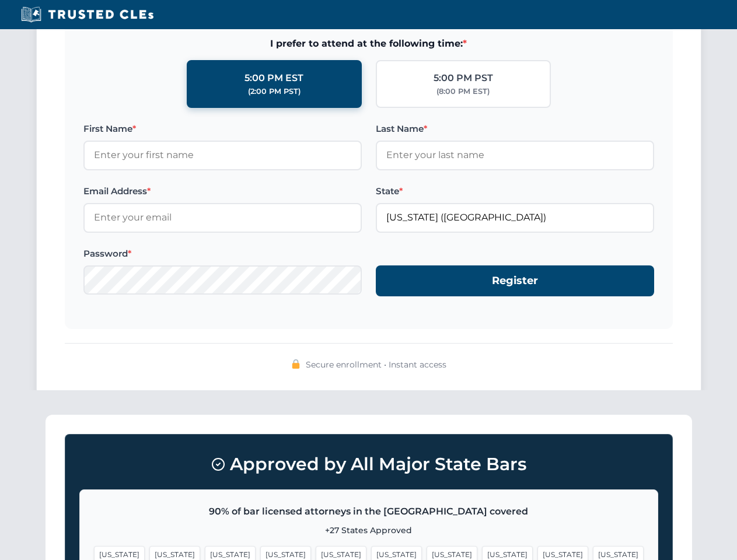 The width and height of the screenshot is (737, 560). What do you see at coordinates (222, 191) in the screenshot?
I see `label: Email Address` at bounding box center [222, 191].